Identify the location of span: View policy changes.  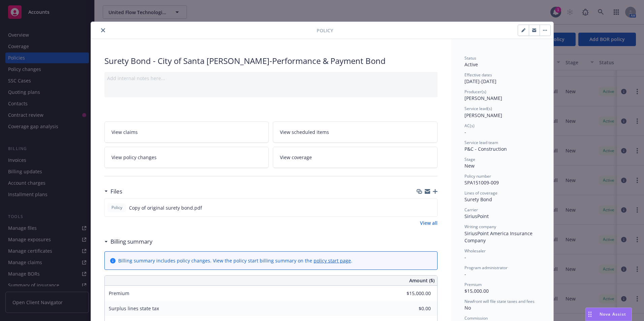
(134, 157).